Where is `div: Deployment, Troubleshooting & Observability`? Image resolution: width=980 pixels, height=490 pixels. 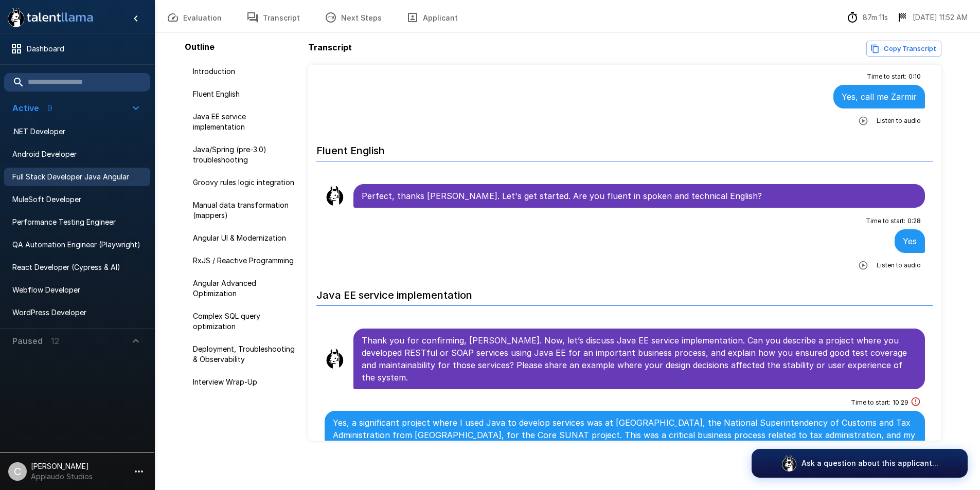 div: Deployment, Troubleshooting & Observability is located at coordinates (244, 354).